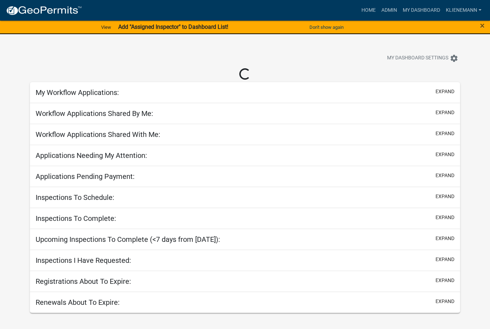 The height and width of the screenshot is (329, 490). Describe the element at coordinates (78, 303) in the screenshot. I see `h5: Renewals About To Expire:` at that location.